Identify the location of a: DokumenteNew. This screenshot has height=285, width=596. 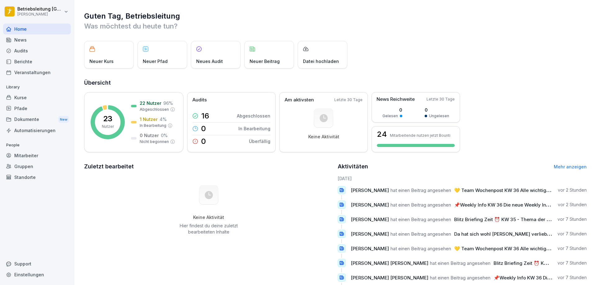
(37, 120).